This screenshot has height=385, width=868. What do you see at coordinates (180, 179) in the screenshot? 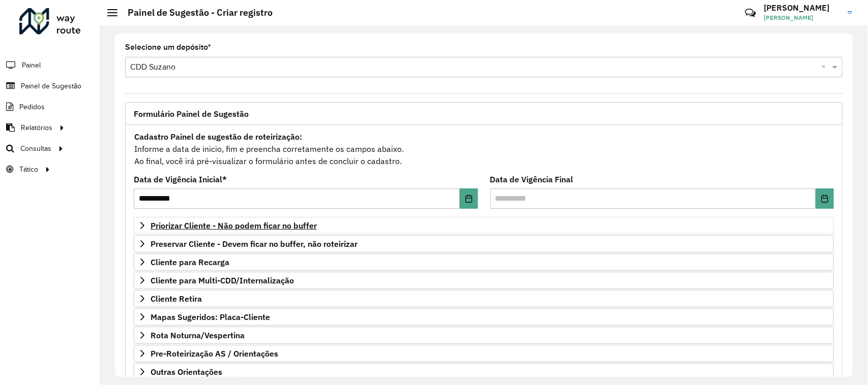
I see `label: Data de Vigência Inicial` at bounding box center [180, 179].